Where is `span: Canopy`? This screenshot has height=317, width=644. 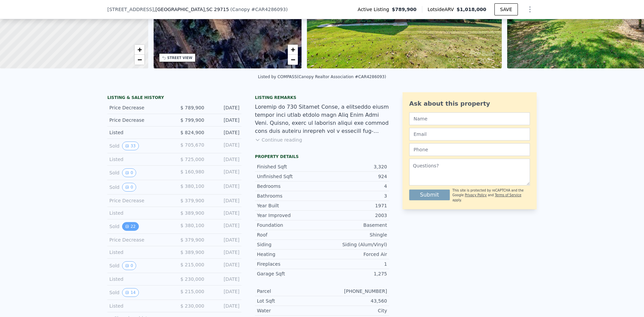 span: Canopy is located at coordinates (241, 9).